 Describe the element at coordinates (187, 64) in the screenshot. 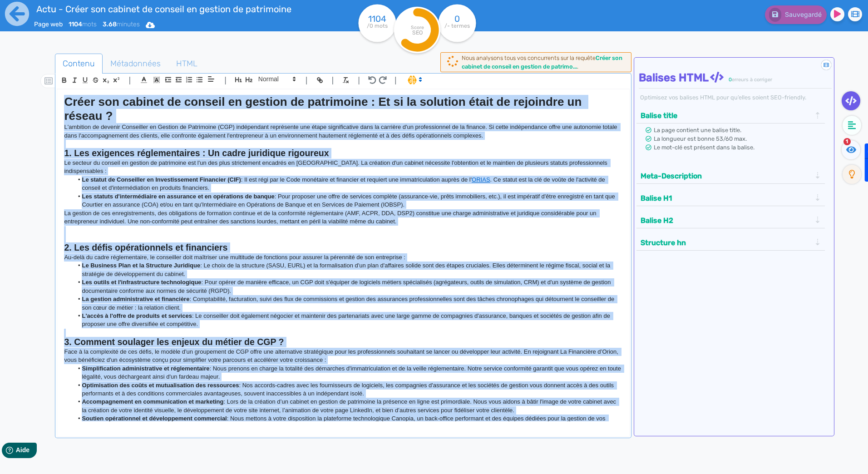

I see `a: HTML` at that location.